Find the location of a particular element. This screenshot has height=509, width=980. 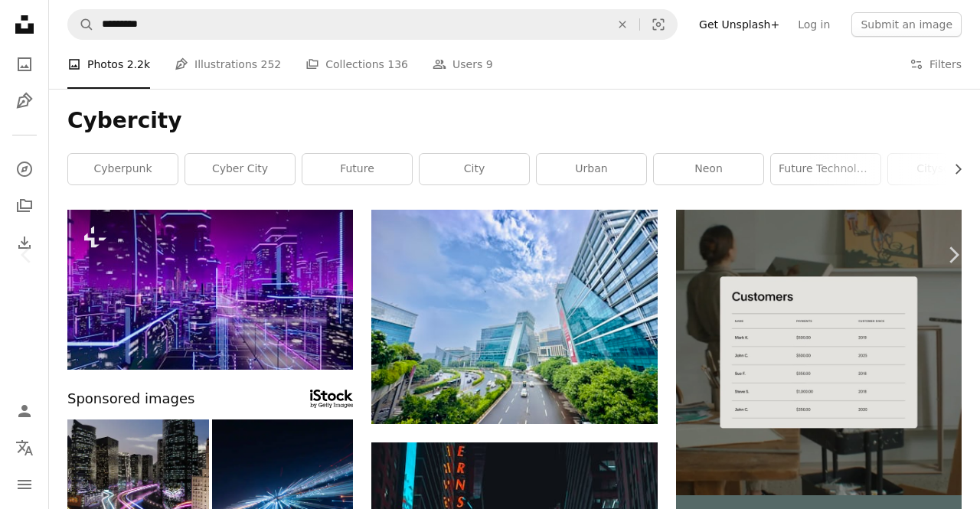

a: future technology is located at coordinates (825, 169).